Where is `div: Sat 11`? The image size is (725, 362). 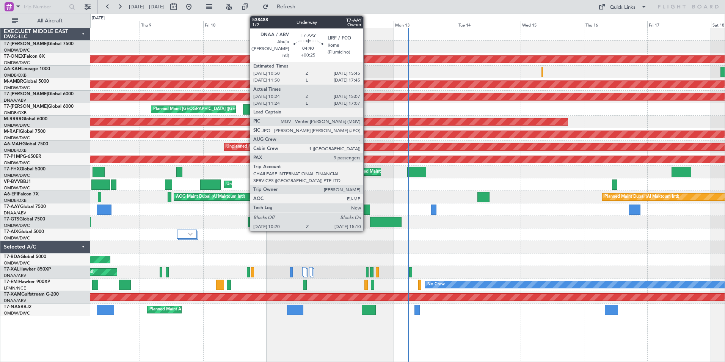 div: Sat 11 is located at coordinates (298, 24).